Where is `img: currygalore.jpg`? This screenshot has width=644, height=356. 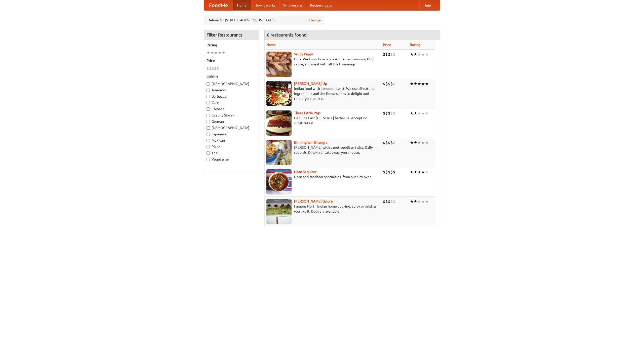
img: currygalore.jpg is located at coordinates (279, 211).